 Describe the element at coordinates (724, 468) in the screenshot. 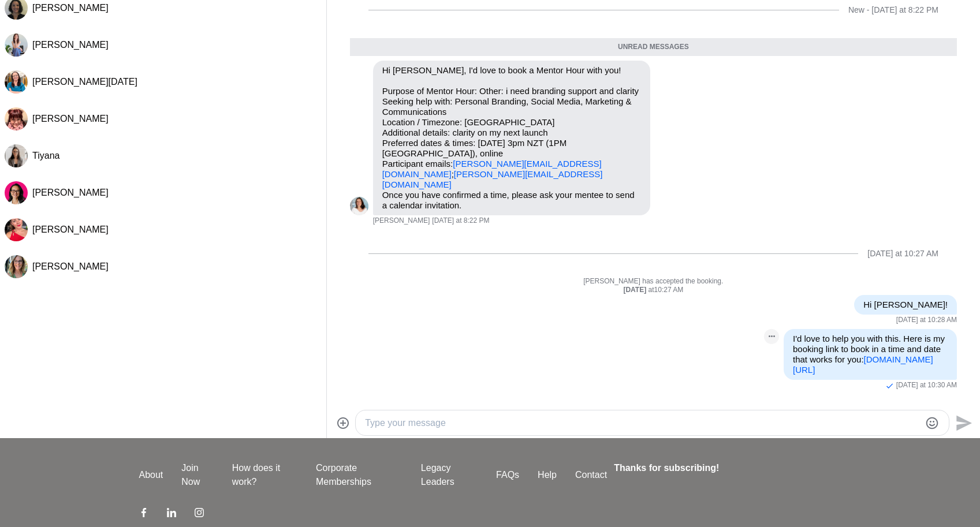

I see `h4: Thanks for subscribing!` at that location.